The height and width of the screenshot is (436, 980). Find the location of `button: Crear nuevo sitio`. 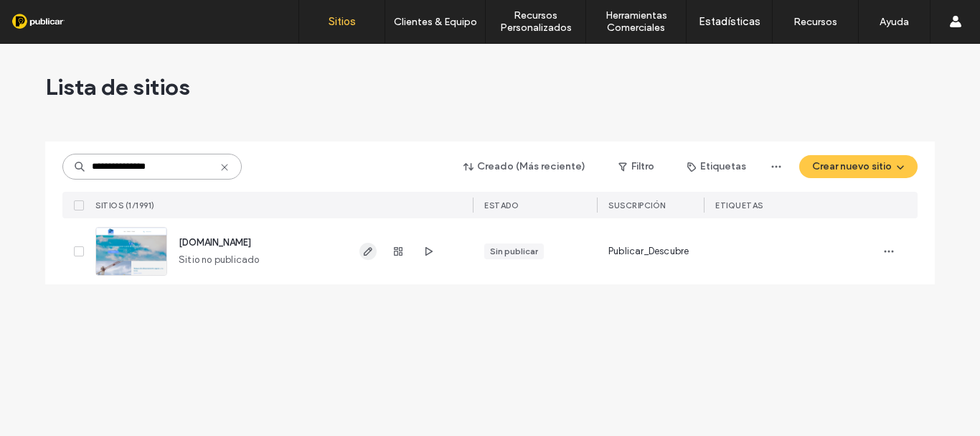

button: Crear nuevo sitio is located at coordinates (859, 167).